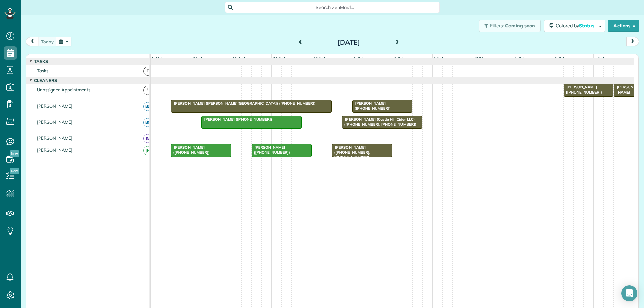 The width and height of the screenshot is (644, 308). Describe the element at coordinates (574, 26) in the screenshot. I see `button: Colored byStatus` at that location.